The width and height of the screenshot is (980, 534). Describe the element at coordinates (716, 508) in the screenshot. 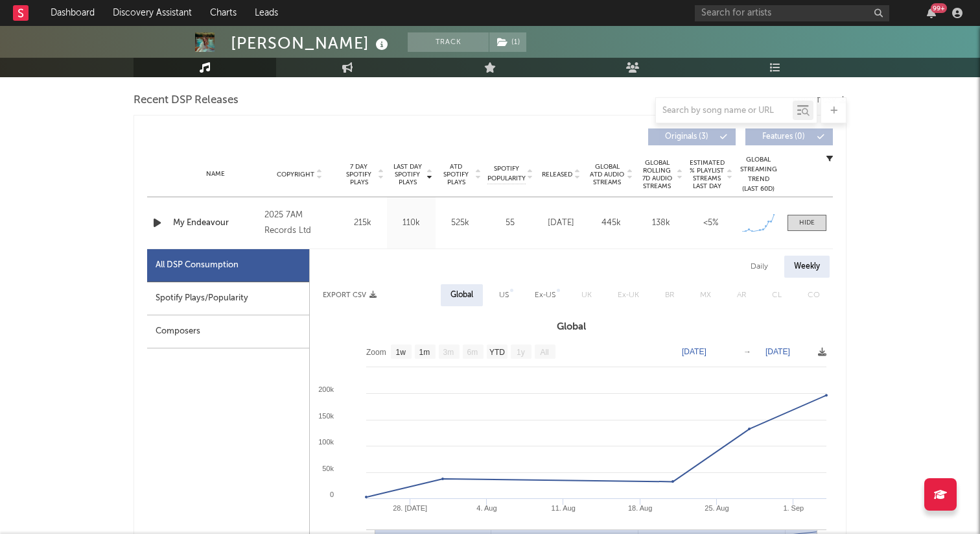

I see `text: 25. Aug` at that location.